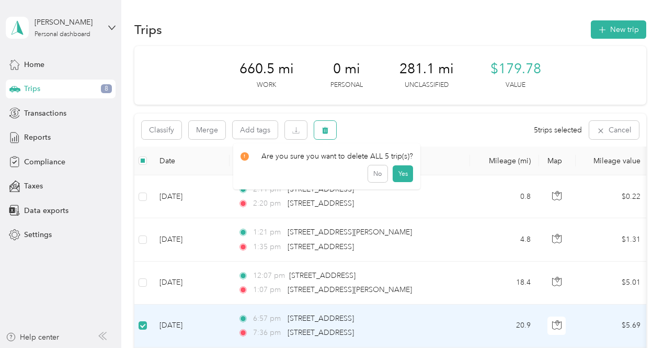  What do you see at coordinates (516, 85) in the screenshot?
I see `p: Value` at bounding box center [516, 85].